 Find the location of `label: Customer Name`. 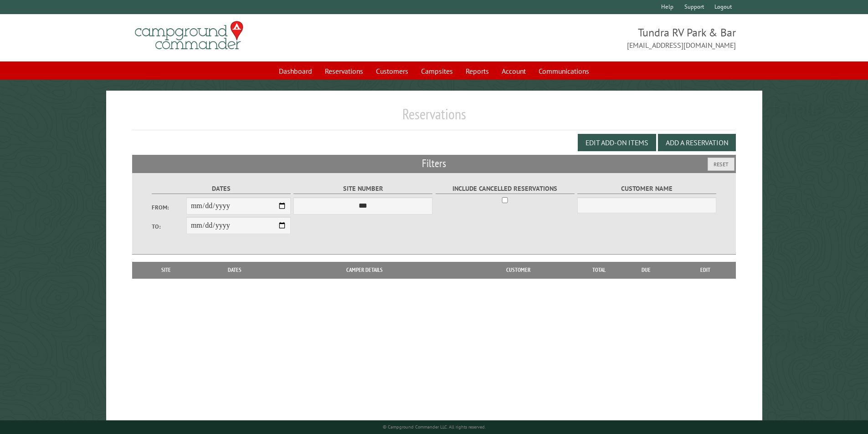

label: Customer Name is located at coordinates (646, 189).